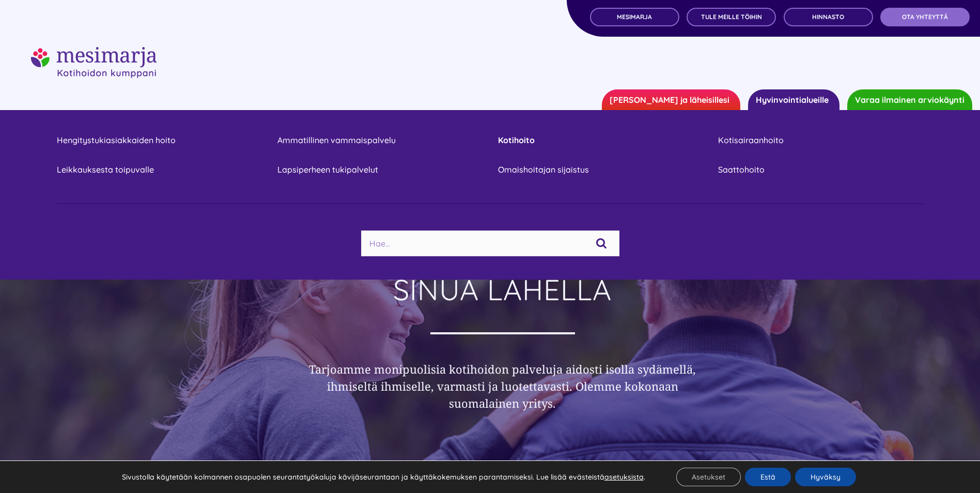 The height and width of the screenshot is (493, 980). What do you see at coordinates (601, 243) in the screenshot?
I see `input: Haku` at bounding box center [601, 243].